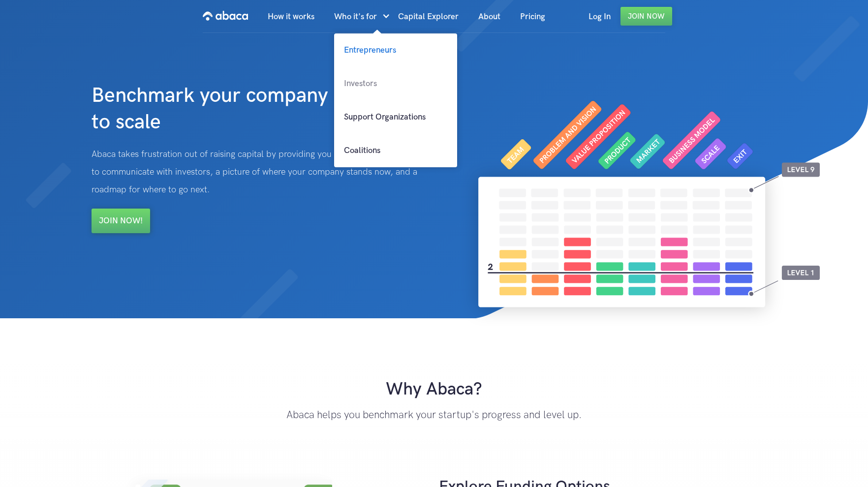  I want to click on a: Support Organizations, so click(395, 117).